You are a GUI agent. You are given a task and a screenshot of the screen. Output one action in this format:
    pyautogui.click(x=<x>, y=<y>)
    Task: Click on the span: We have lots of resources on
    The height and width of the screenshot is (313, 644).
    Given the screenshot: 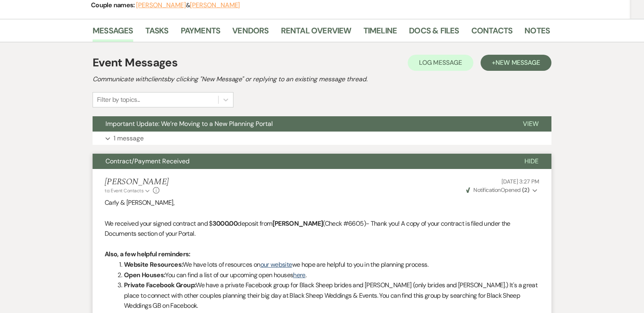 What is the action you would take?
    pyautogui.click(x=221, y=264)
    